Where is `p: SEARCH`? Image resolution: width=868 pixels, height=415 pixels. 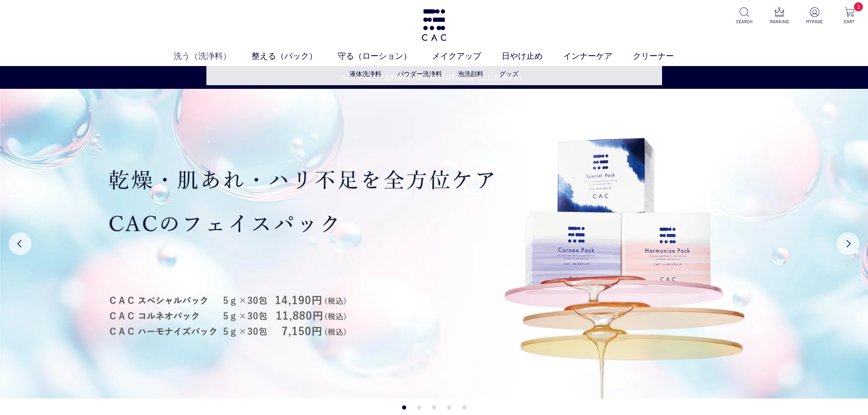 p: SEARCH is located at coordinates (744, 21).